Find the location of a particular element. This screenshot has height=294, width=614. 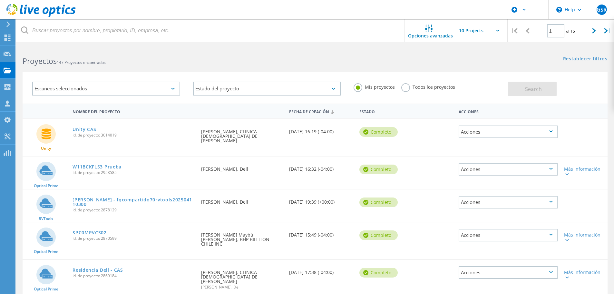

a: W11BCKFLS3 Prueba is located at coordinates (97, 167).